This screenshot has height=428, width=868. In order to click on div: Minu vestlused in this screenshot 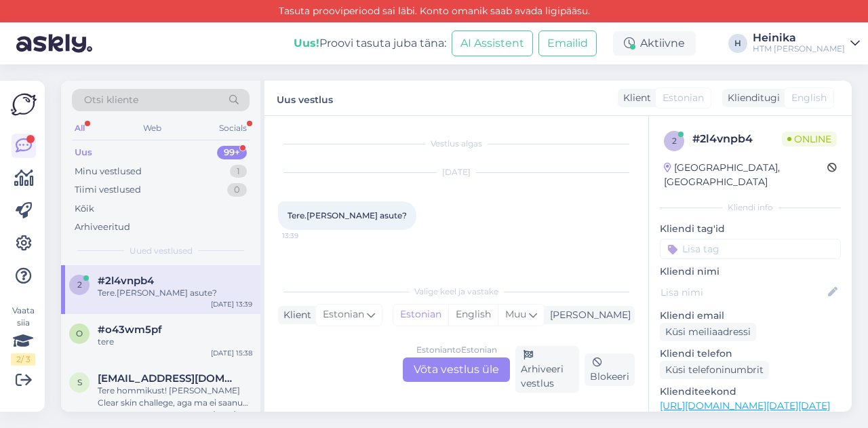, I will do `click(108, 172)`.